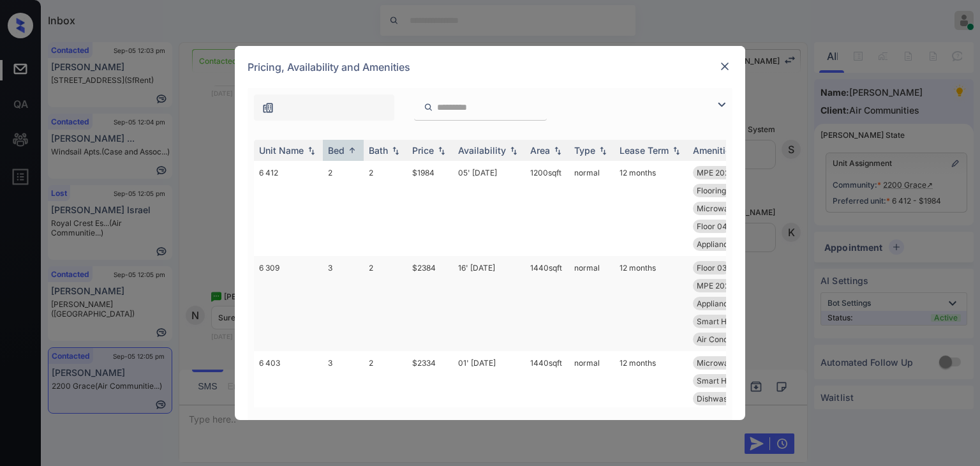 The width and height of the screenshot is (980, 466). Describe the element at coordinates (547, 208) in the screenshot. I see `td: 1200 sqft` at that location.